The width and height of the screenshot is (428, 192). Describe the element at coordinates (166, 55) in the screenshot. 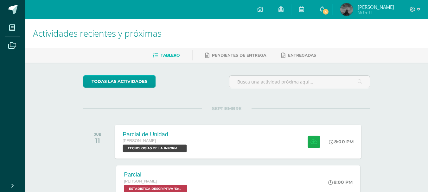

I see `a: Tablero` at that location.